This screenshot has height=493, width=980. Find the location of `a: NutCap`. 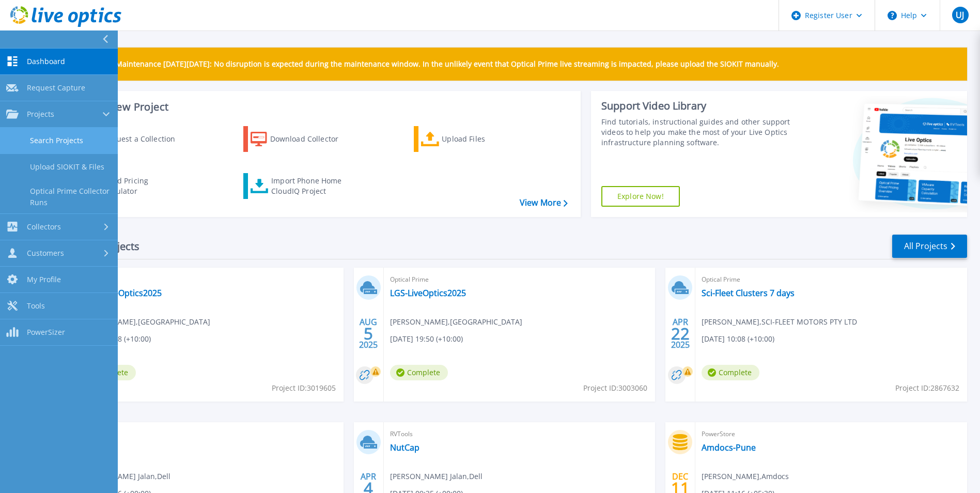

a: NutCap is located at coordinates (405, 448).